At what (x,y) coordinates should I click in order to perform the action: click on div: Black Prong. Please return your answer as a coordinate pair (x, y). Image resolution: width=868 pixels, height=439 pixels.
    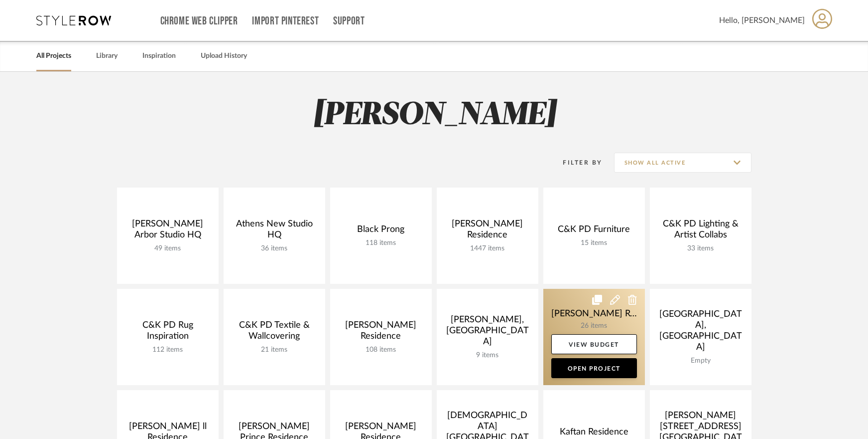
    Looking at the image, I should click on (381, 232).